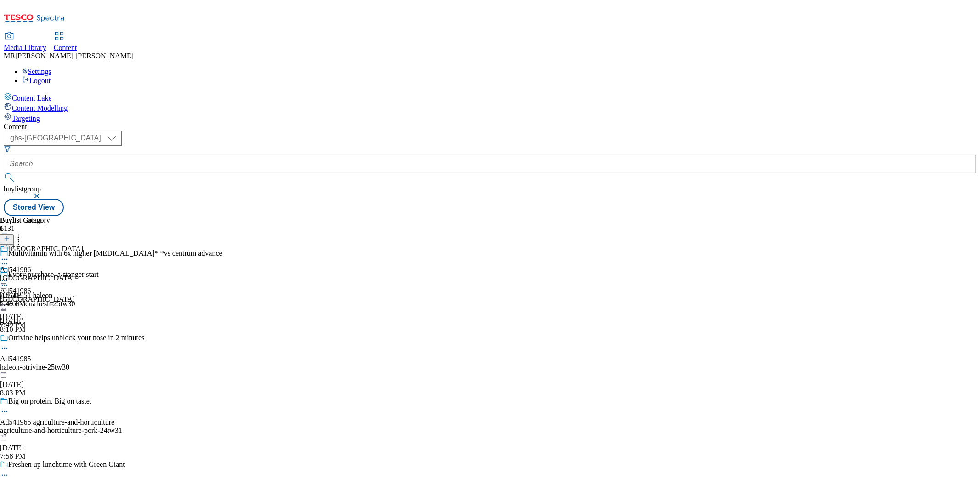  I want to click on a: Content, so click(65, 42).